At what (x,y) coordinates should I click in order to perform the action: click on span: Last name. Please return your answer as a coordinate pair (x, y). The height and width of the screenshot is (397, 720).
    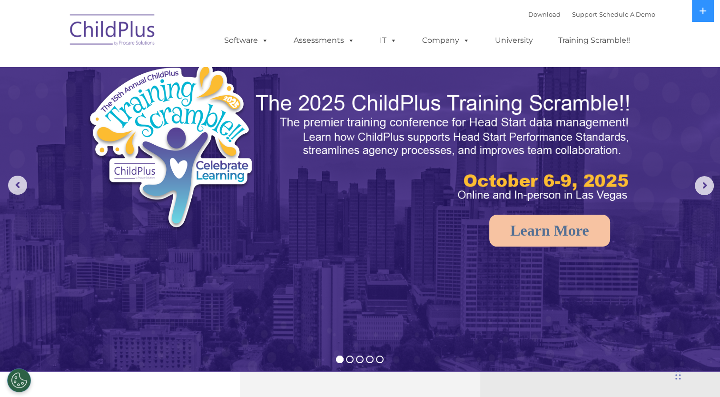
    Looking at the image, I should click on (147, 66).